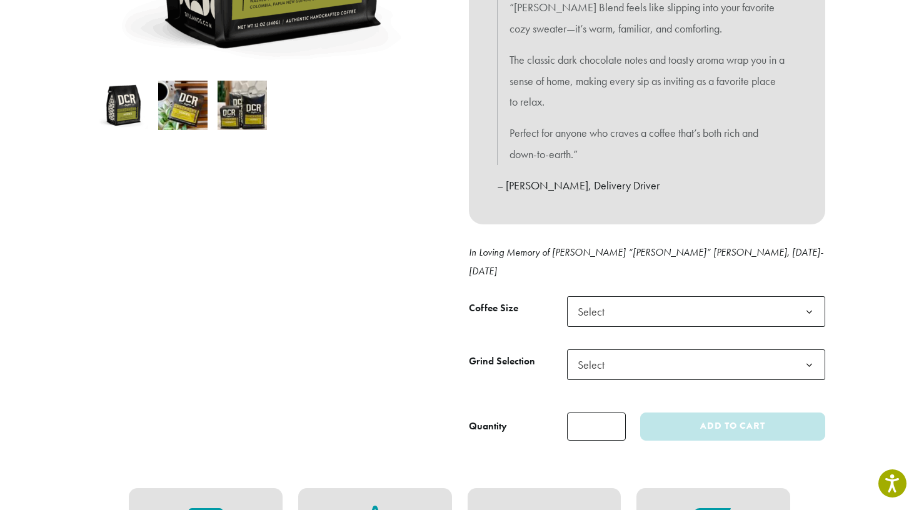 This screenshot has height=510, width=919. I want to click on img: Howie's Blend, so click(123, 105).